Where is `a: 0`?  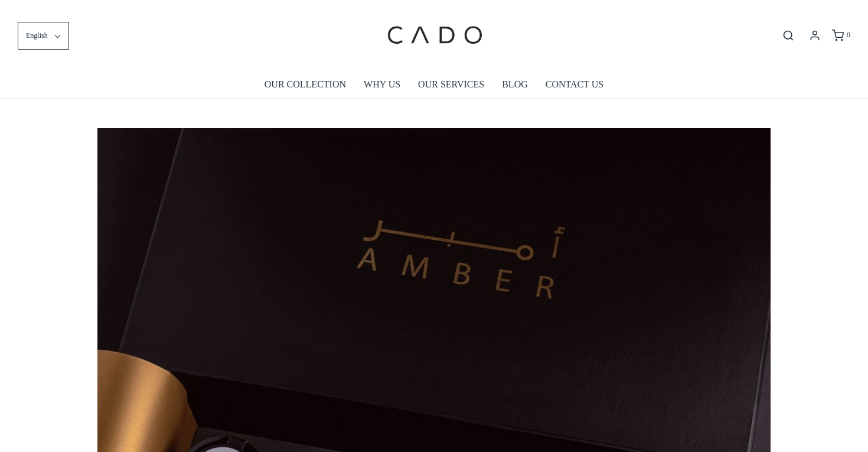 a: 0 is located at coordinates (840, 36).